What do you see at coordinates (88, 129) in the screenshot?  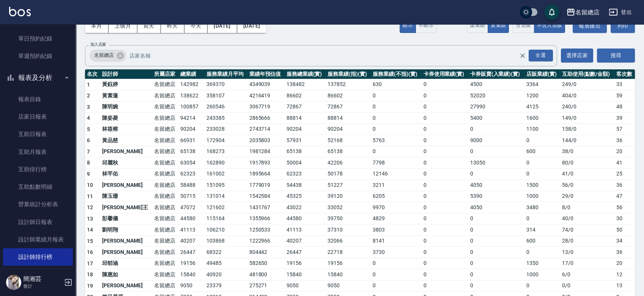 I see `span: 5` at bounding box center [88, 129].